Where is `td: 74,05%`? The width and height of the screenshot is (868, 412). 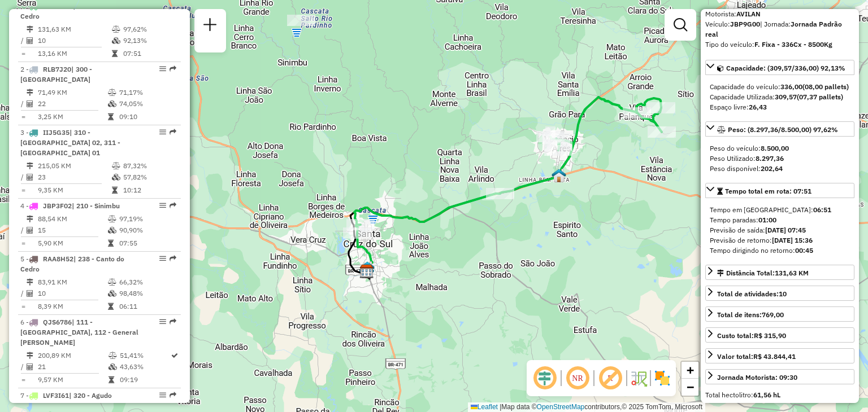
td: 74,05% is located at coordinates (147, 104).